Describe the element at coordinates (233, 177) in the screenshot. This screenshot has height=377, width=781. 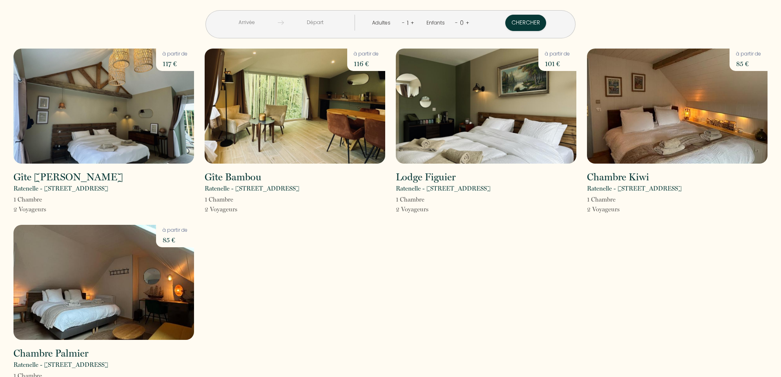
I see `h2: Gîte Bambou` at that location.